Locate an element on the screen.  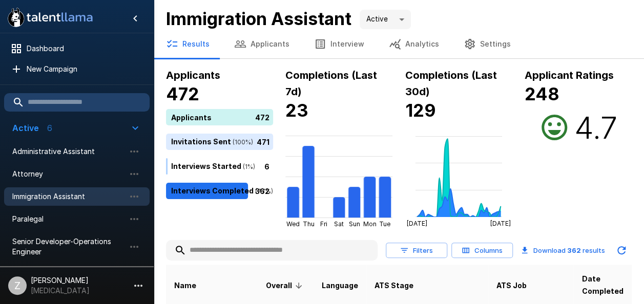
tspan: Tue is located at coordinates (385, 224).